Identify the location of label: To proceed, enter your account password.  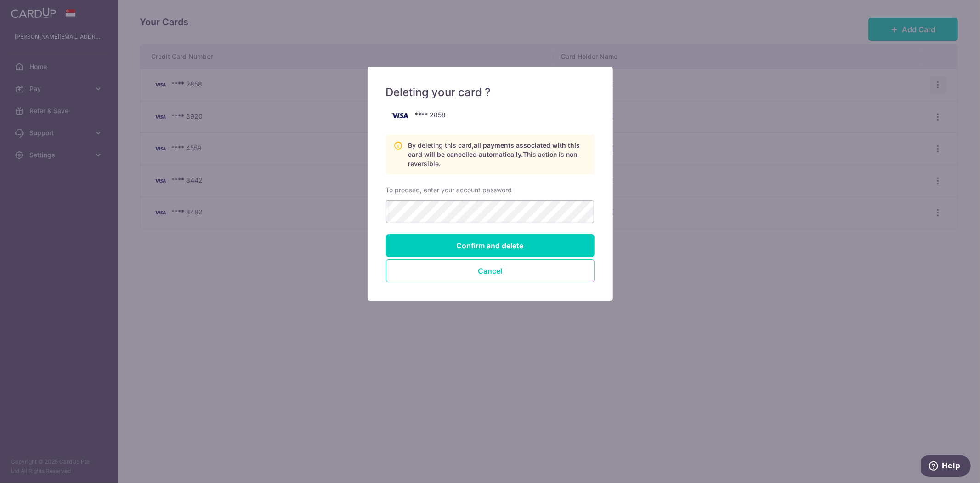
(449, 190).